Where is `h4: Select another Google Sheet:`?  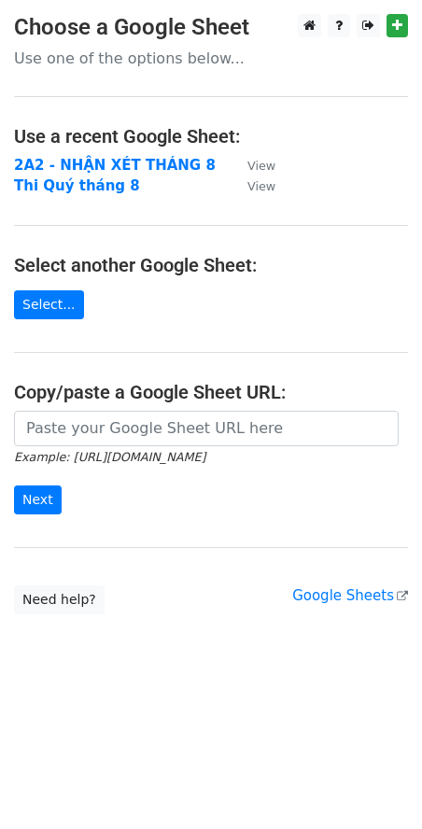
h4: Select another Google Sheet: is located at coordinates (211, 265).